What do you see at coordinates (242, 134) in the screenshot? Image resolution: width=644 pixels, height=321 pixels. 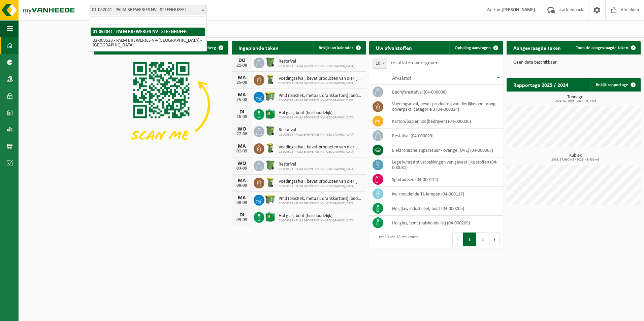 I see `div: 27-08` at bounding box center [242, 134].